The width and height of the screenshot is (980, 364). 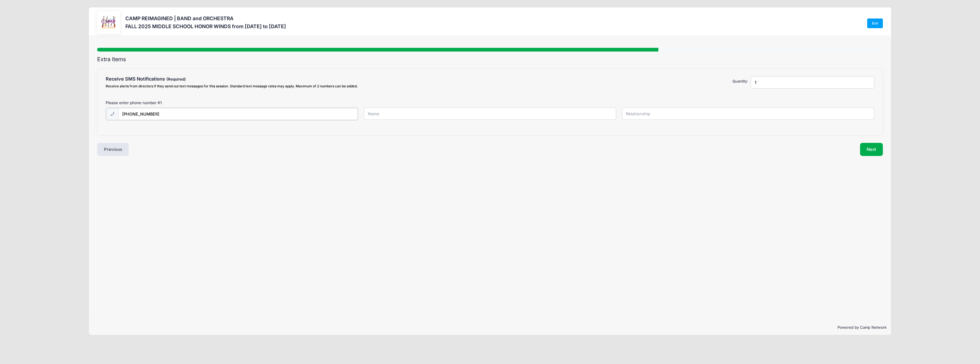 What do you see at coordinates (490, 327) in the screenshot?
I see `p: Powered by Camp Network` at bounding box center [490, 327].